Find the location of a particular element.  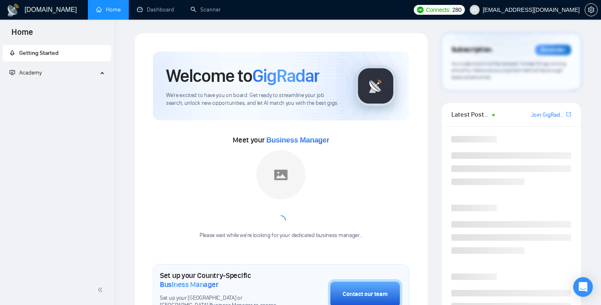

span: rocket is located at coordinates (12, 53).